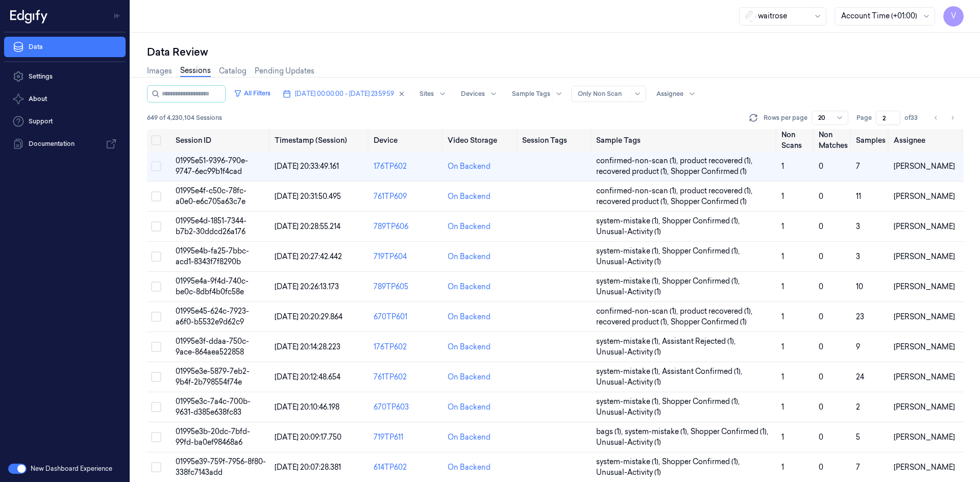 The image size is (980, 482). What do you see at coordinates (184, 118) in the screenshot?
I see `span: 649 of 4,230,104 Sessions` at bounding box center [184, 118].